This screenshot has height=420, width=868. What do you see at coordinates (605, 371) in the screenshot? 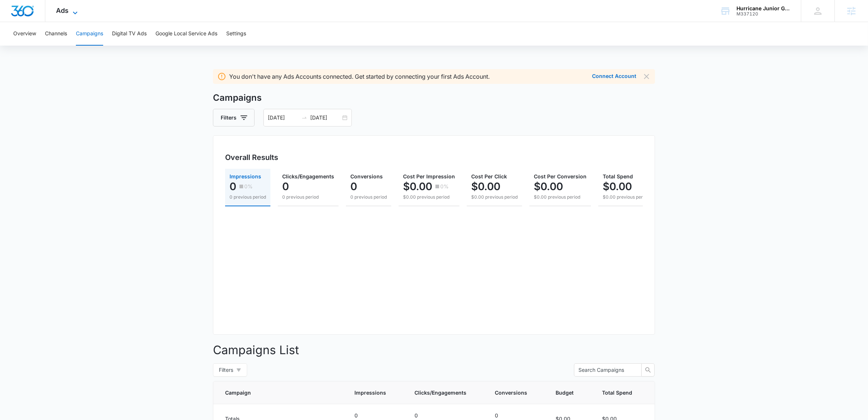
I see `input: Search Campaigns` at bounding box center [605, 371].